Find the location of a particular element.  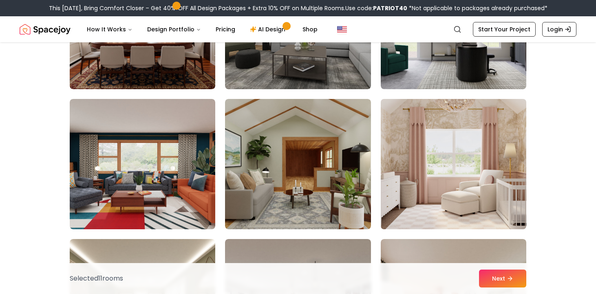

a: AI Design is located at coordinates (268, 29).